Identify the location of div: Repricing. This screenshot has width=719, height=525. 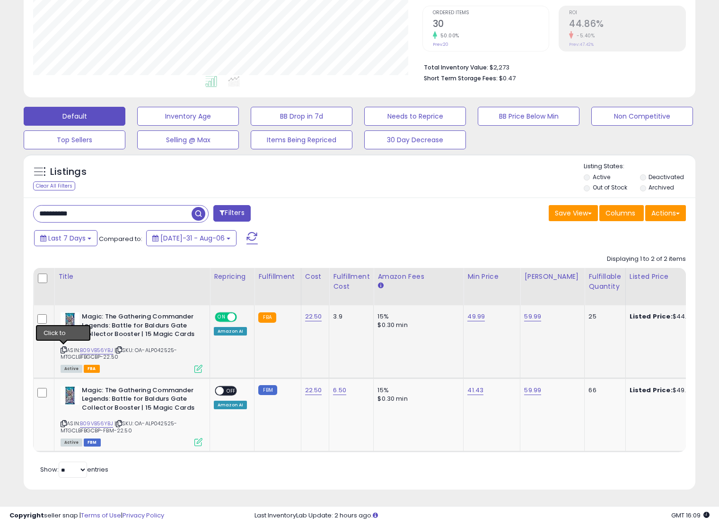
(232, 277).